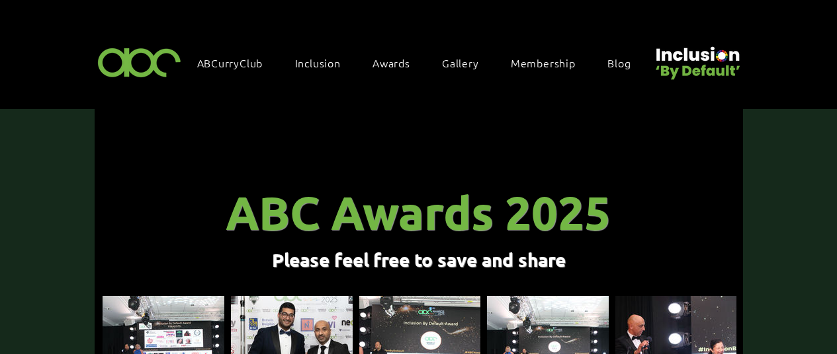 Image resolution: width=837 pixels, height=354 pixels. What do you see at coordinates (418, 212) in the screenshot?
I see `span: ABC Awards 2025` at bounding box center [418, 212].